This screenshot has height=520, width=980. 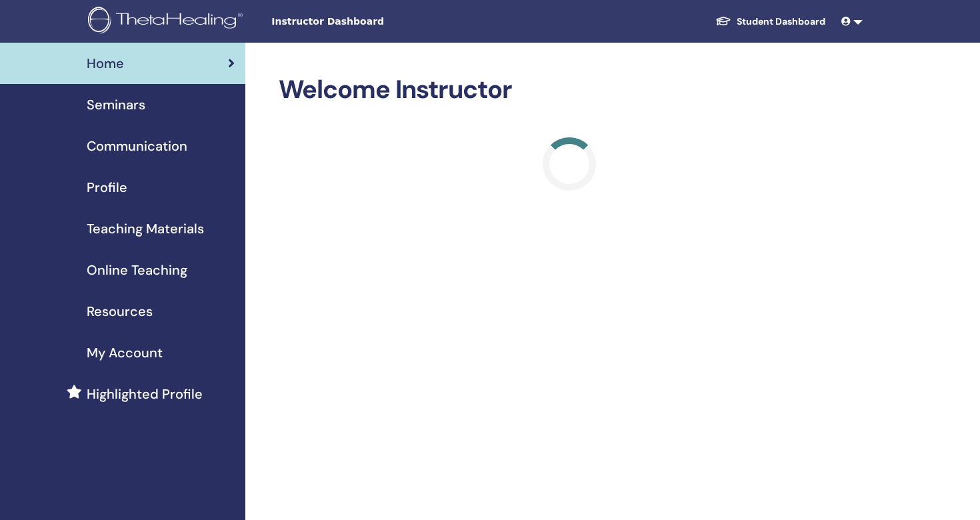 What do you see at coordinates (146, 229) in the screenshot?
I see `span: Teaching Materials` at bounding box center [146, 229].